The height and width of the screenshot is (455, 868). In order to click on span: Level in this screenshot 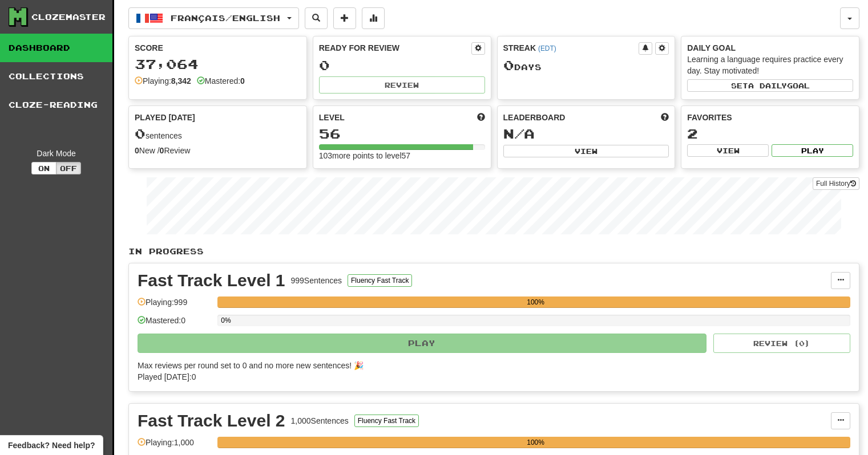, I will do `click(332, 117)`.